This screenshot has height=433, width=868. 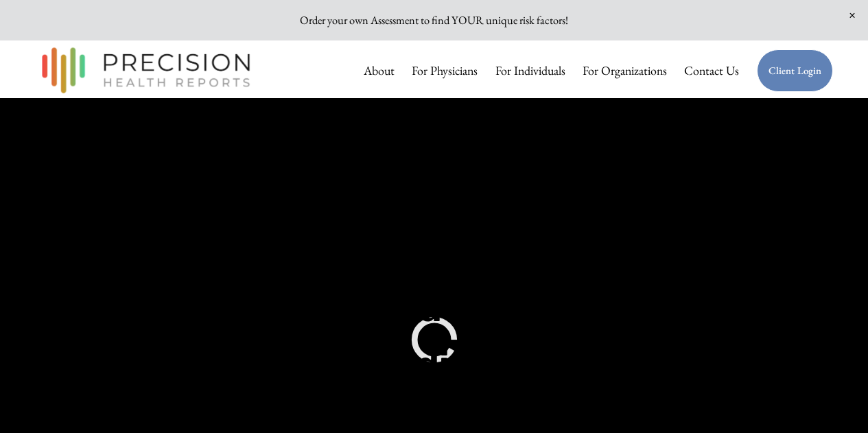 I want to click on strong: LDL-P vs ApoB: Understanding Particle Number in Cardiovascular Risk, so click(x=437, y=337).